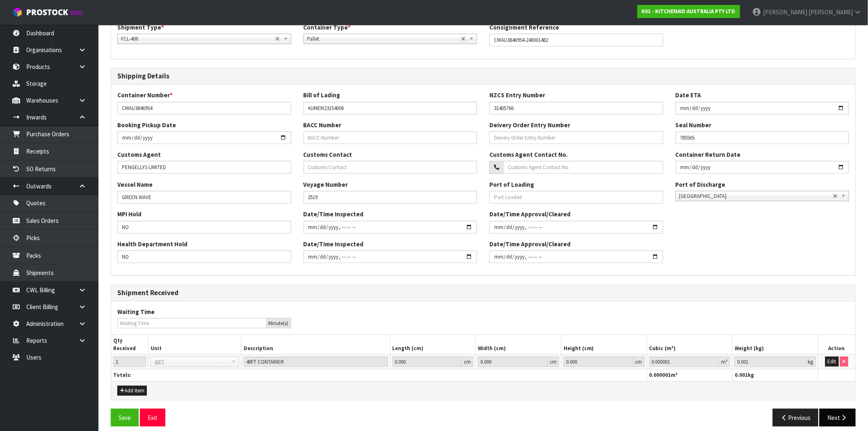 This screenshot has width=868, height=431. What do you see at coordinates (690, 375) in the screenshot?
I see `th: m³` at bounding box center [690, 375].